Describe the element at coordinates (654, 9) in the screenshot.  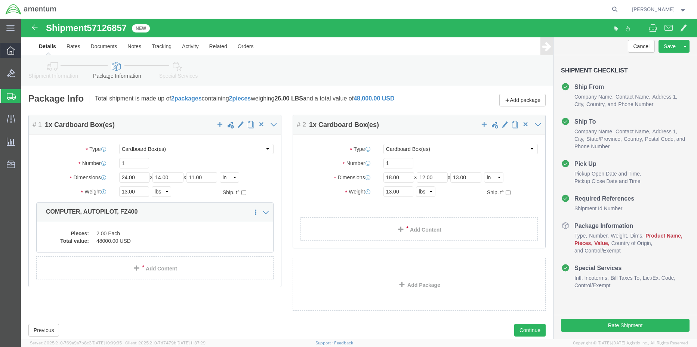
I see `span: Rebecca Thorstenson` at that location.